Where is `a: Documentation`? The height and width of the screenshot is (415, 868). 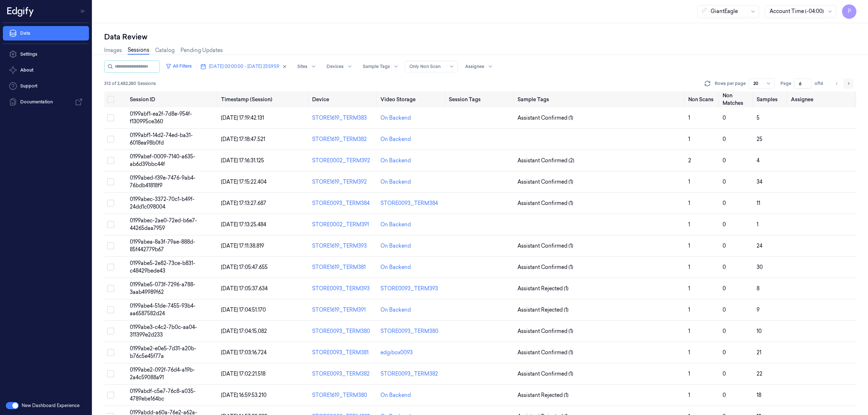
a: Documentation is located at coordinates (46, 102).